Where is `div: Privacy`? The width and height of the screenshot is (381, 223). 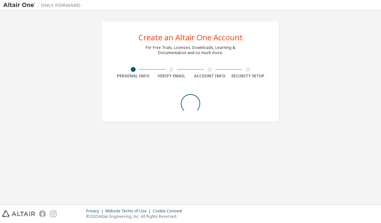
div: Privacy is located at coordinates (96, 211).